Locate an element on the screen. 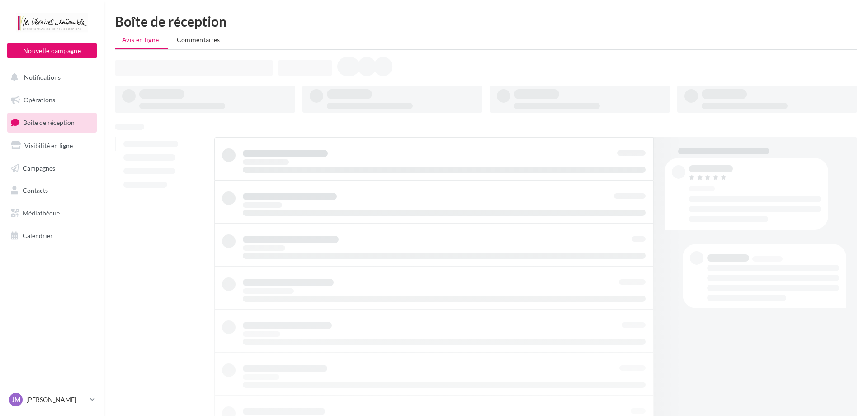 The width and height of the screenshot is (868, 416). button: Notifications is located at coordinates (50, 78).